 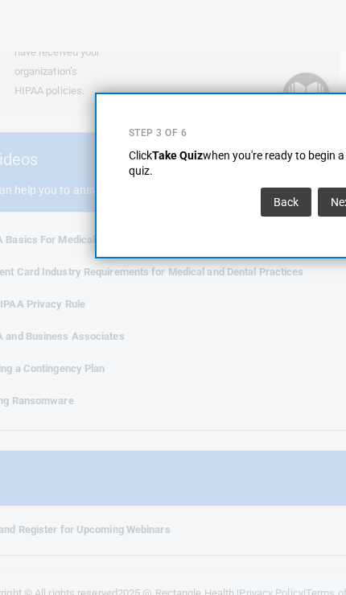 What do you see at coordinates (140, 155) in the screenshot?
I see `span: Click` at bounding box center [140, 155].